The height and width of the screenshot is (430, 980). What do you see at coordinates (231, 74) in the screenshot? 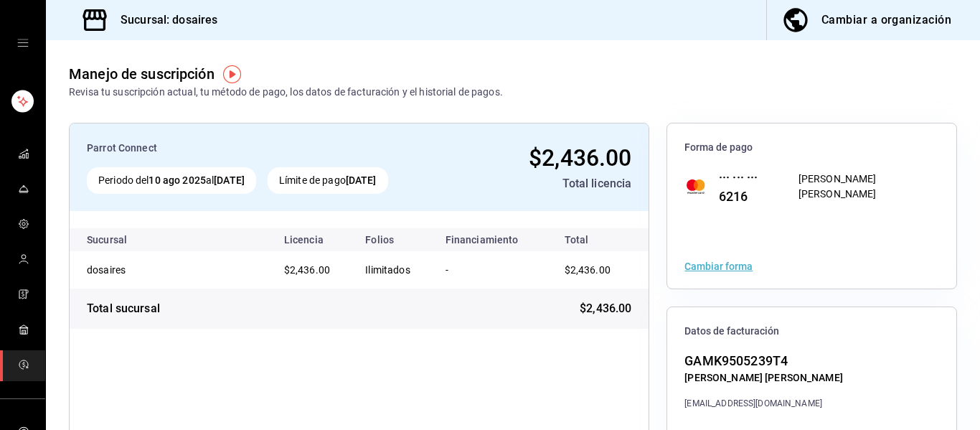
I see `button: Tooltip marker` at bounding box center [231, 74].